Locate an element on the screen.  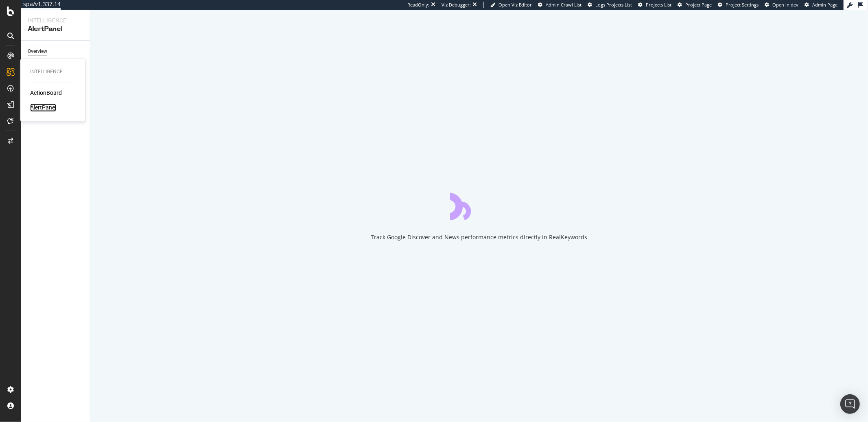
a: Projects List is located at coordinates (655, 5).